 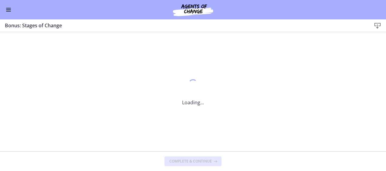 I want to click on p: Loading..., so click(x=193, y=102).